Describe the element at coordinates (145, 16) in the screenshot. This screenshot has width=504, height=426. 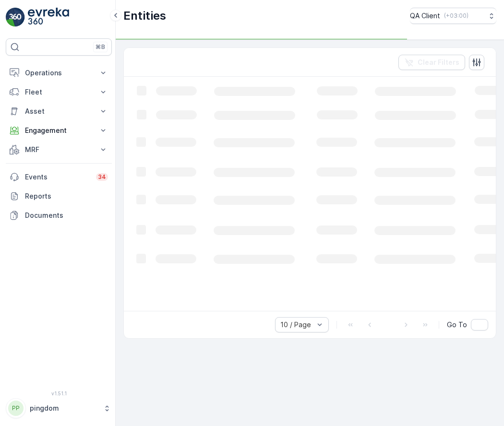
I see `p: Entities` at that location.